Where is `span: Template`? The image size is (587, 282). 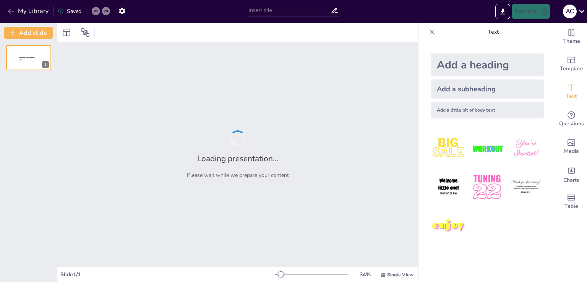
span: Template is located at coordinates (571, 69).